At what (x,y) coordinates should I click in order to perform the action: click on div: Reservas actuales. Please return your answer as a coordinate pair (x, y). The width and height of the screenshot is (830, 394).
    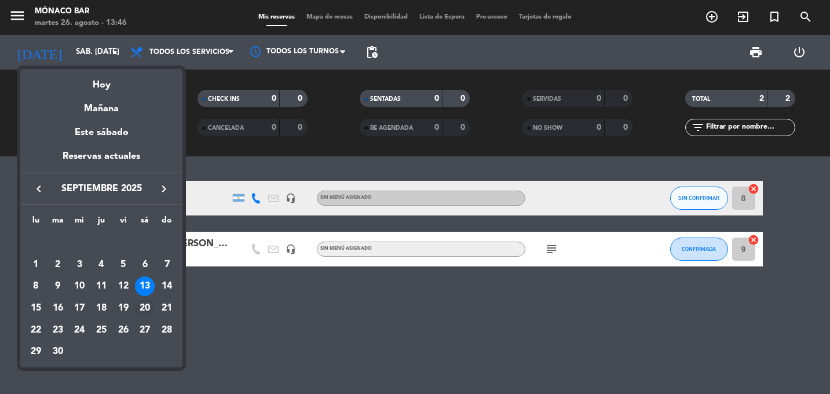
    Looking at the image, I should click on (101, 160).